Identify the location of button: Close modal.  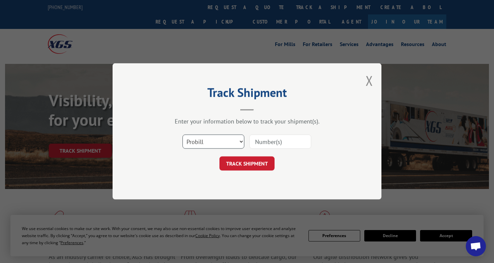
(369, 80).